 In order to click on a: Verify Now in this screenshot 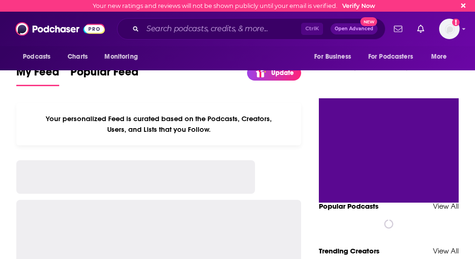, I will do `click(359, 6)`.